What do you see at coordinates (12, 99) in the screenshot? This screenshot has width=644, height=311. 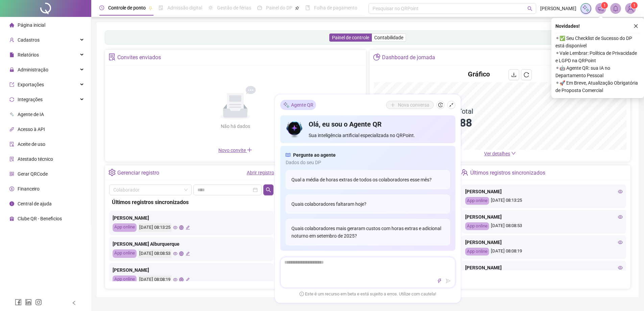 I see `span: sync` at bounding box center [12, 99].